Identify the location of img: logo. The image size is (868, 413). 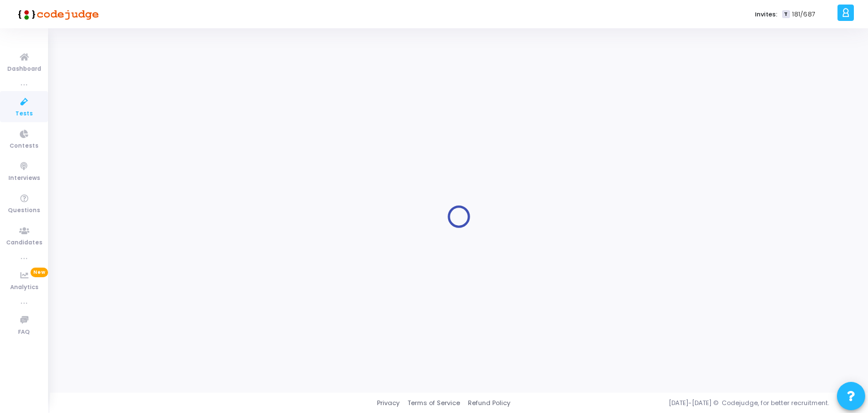
(57, 14).